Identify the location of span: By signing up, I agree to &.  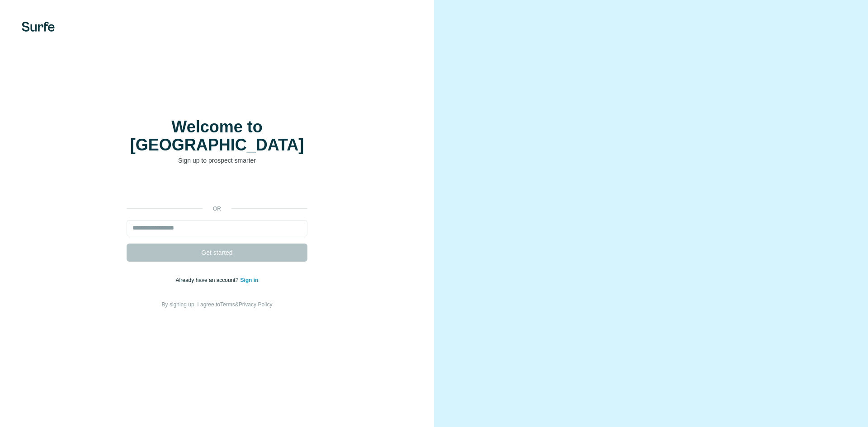
(217, 305).